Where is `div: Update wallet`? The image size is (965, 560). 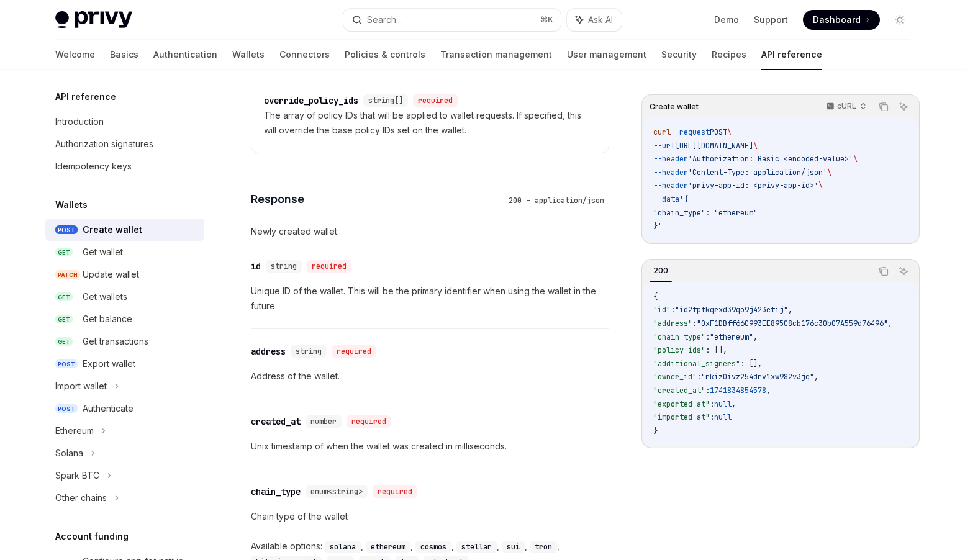
div: Update wallet is located at coordinates (111, 274).